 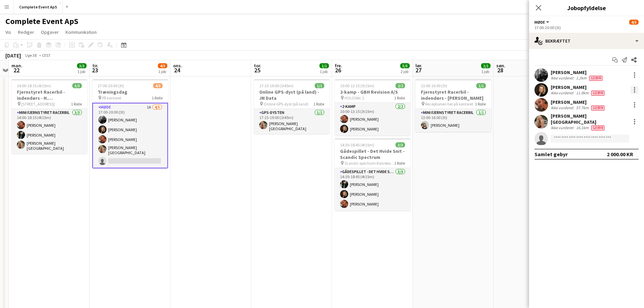 What do you see at coordinates (177, 66) in the screenshot?
I see `span: ons.` at bounding box center [177, 66].